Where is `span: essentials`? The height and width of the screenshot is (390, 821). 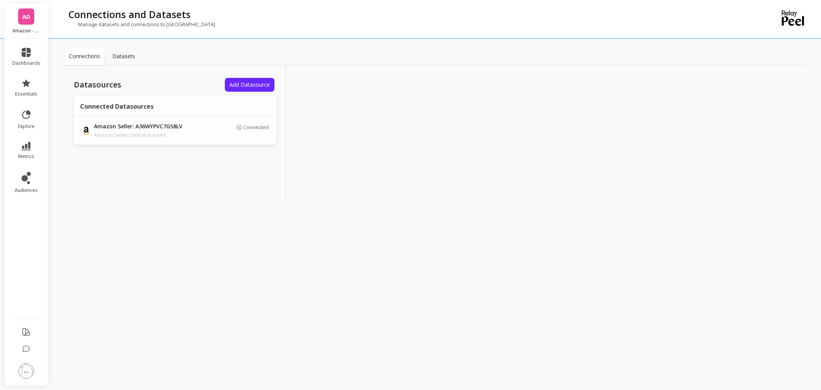 span: essentials is located at coordinates (26, 94).